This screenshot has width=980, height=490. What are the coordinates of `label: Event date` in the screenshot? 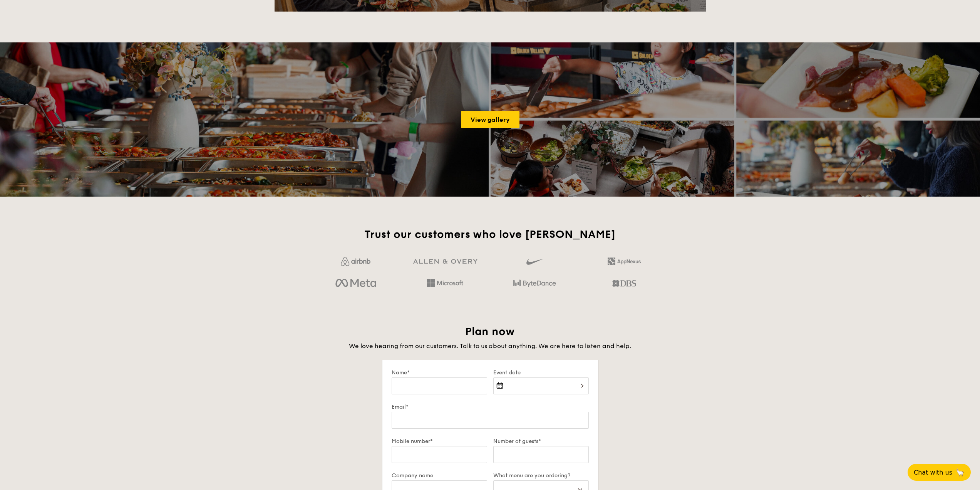 It's located at (541, 372).